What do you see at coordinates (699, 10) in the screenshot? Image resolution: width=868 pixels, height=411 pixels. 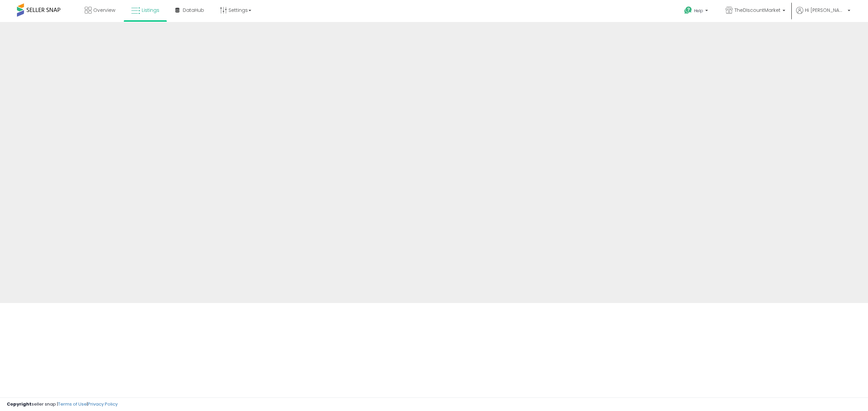 I see `span: Help` at bounding box center [699, 10].